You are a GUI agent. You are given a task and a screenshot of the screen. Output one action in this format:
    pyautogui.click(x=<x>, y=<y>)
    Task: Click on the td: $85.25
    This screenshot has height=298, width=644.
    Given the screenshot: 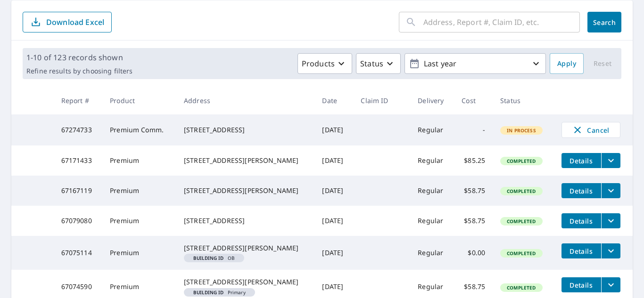 What is the action you would take?
    pyautogui.click(x=473, y=161)
    